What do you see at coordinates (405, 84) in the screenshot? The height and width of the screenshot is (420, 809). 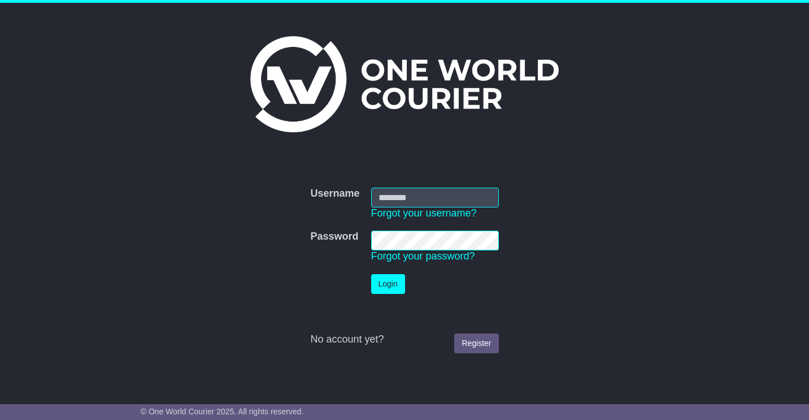 I see `img: One World` at bounding box center [405, 84].